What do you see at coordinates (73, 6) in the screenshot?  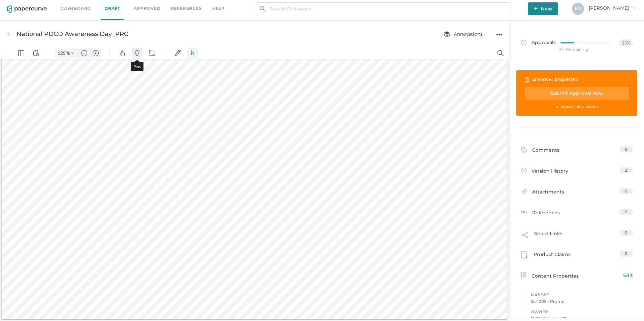 I see `img: chevron.svg` at bounding box center [73, 6].